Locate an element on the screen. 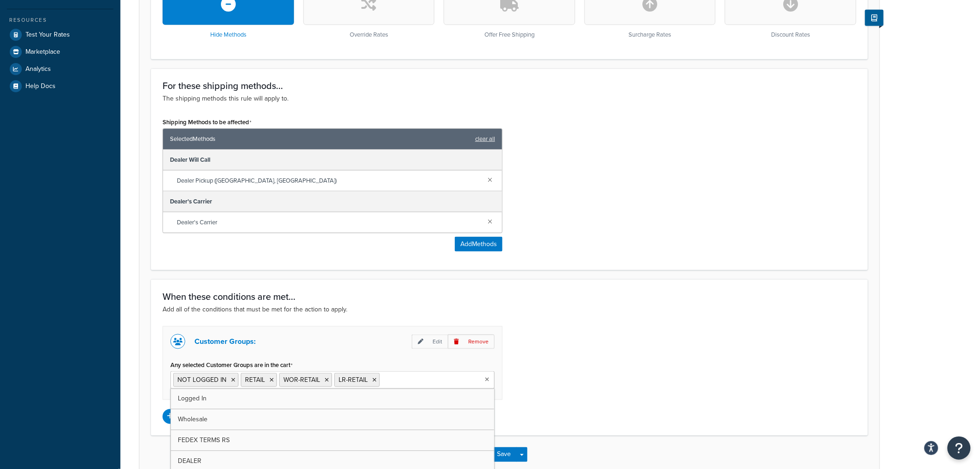 This screenshot has width=980, height=469. li: Test Your Rates is located at coordinates (60, 35).